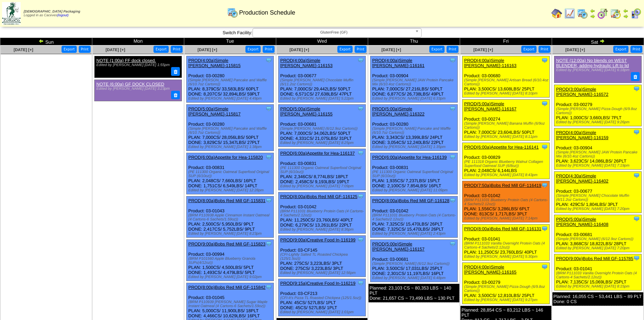 The height and width of the screenshot is (320, 644). I want to click on span: Logged in as Caceves, so click(52, 14).